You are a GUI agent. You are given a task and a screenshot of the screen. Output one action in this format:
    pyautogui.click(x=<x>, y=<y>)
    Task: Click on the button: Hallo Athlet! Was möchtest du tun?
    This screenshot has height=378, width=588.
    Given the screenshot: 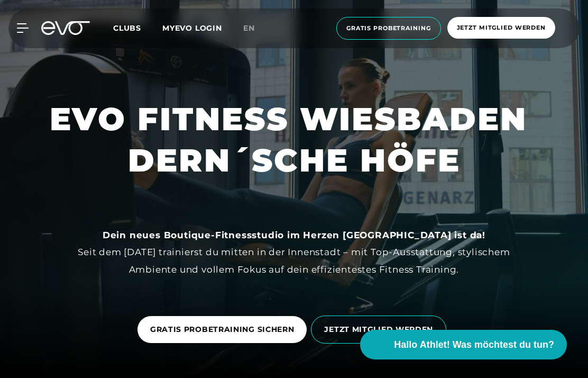 What is the action you would take?
    pyautogui.click(x=463, y=344)
    